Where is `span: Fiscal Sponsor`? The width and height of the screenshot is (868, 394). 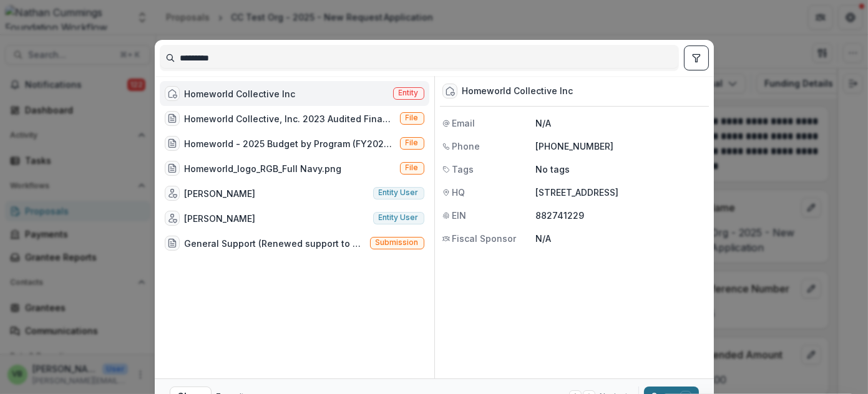 span: Fiscal Sponsor is located at coordinates (484, 239).